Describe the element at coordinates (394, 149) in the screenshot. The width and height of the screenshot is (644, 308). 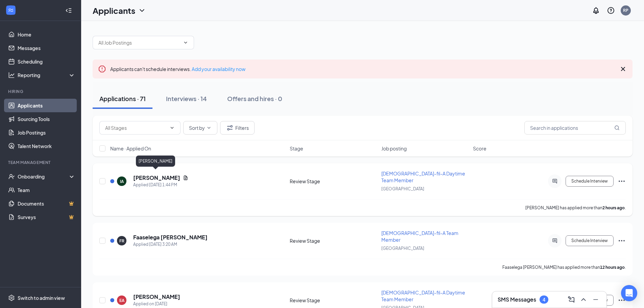
I see `span: Job posting` at that location.